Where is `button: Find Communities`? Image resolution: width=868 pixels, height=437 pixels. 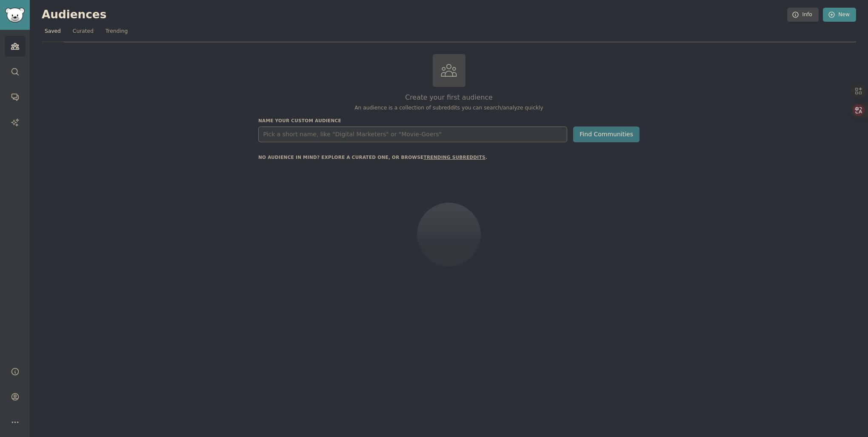
button: Find Communities is located at coordinates (606, 134).